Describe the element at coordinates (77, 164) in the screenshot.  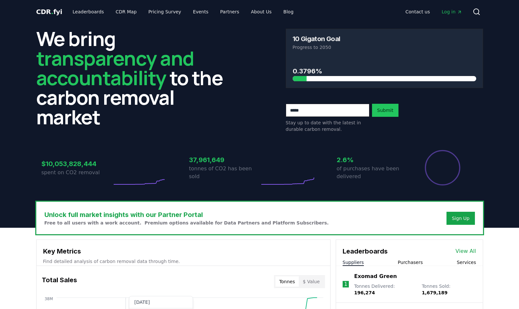
I see `h3: $10,053,828,444` at that location.